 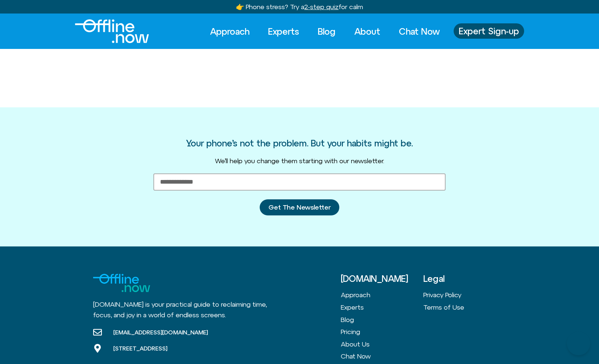 What do you see at coordinates (122, 283) in the screenshot?
I see `img: Logo for Offline.now with the text "Offline" in blue and "Now" in Green.` at bounding box center [122, 283].